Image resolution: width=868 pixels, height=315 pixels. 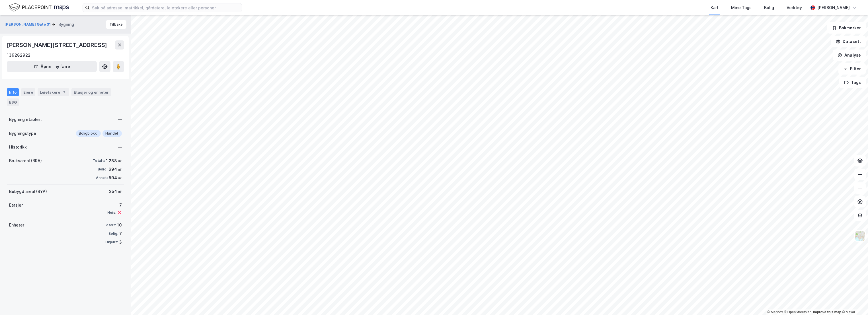 What do you see at coordinates (846, 28) in the screenshot?
I see `button: Bokmerker` at bounding box center [846, 28].